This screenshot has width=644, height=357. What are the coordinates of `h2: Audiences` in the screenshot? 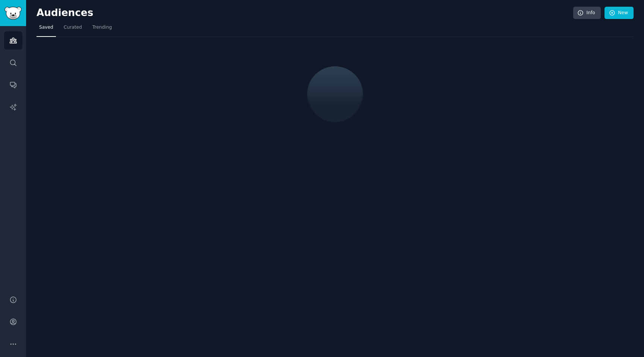 It's located at (305, 13).